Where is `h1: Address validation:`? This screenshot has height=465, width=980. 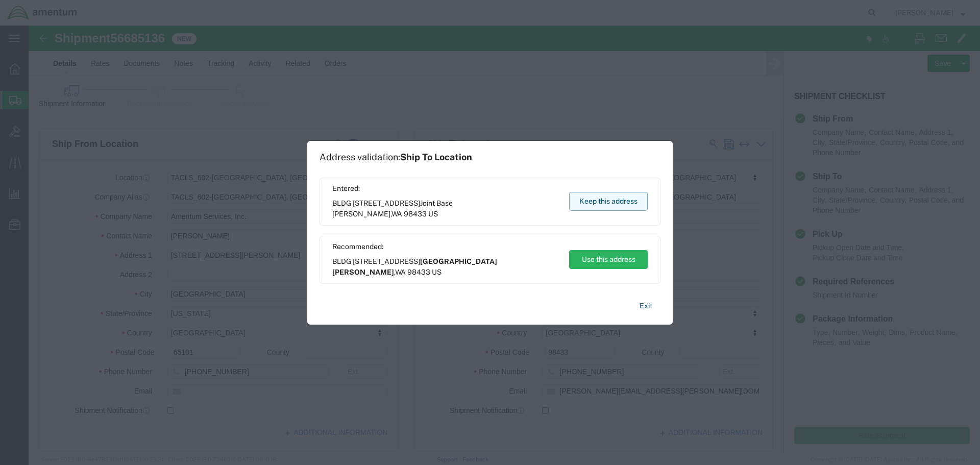
h1: Address validation: is located at coordinates (395, 157).